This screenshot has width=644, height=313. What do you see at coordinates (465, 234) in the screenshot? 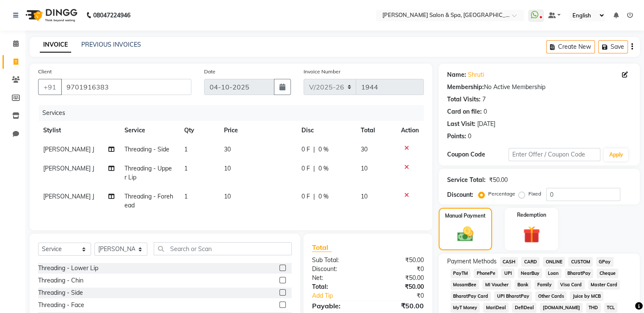
I see `img: _cash.svg` at bounding box center [465, 234].